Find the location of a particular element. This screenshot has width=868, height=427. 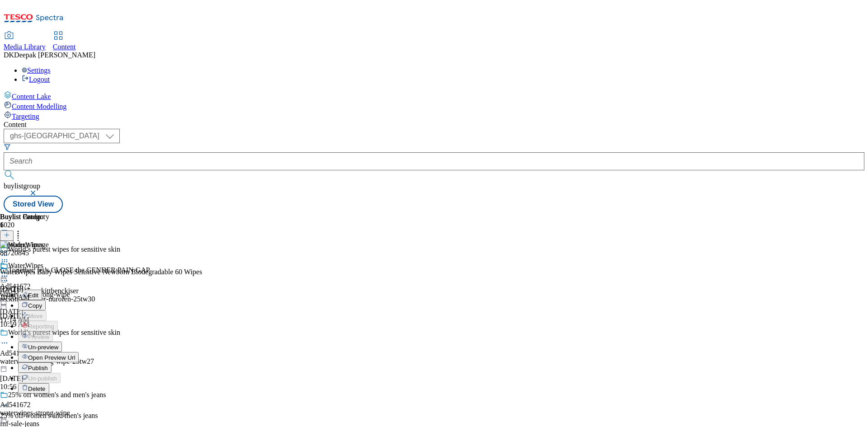

span: Un-publish is located at coordinates (43, 379).